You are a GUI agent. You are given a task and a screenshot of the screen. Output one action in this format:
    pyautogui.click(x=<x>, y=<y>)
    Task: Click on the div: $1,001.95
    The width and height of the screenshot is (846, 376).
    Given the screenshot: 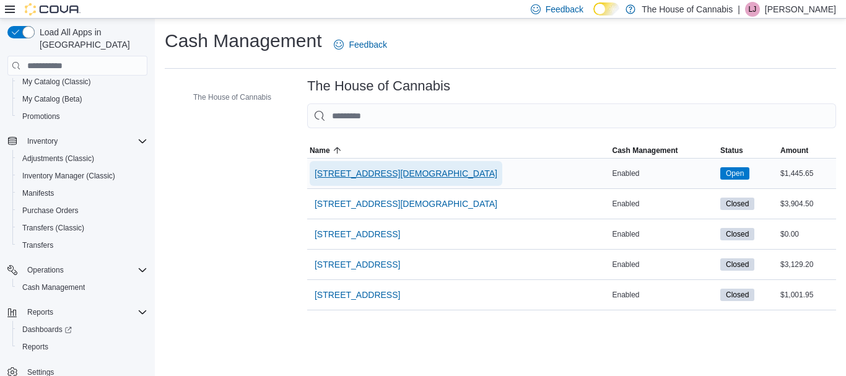 What is the action you would take?
    pyautogui.click(x=807, y=295)
    